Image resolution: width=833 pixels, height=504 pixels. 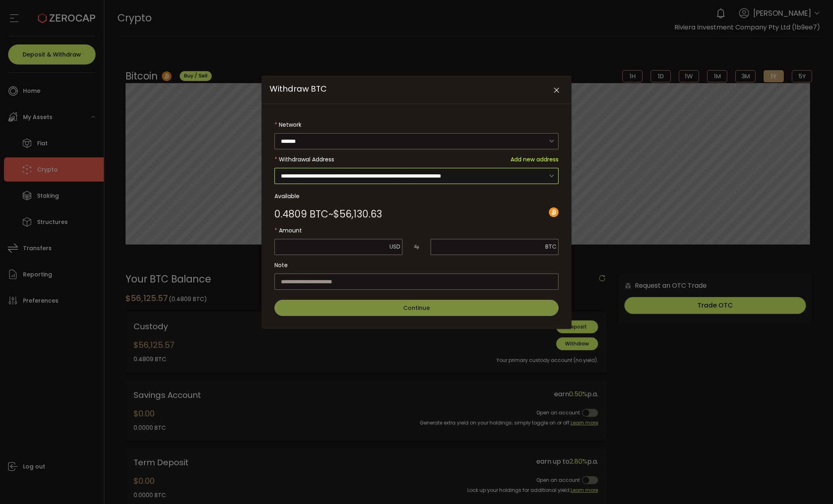 What do you see at coordinates (307, 159) in the screenshot?
I see `span: Withdrawal Address` at bounding box center [307, 159].